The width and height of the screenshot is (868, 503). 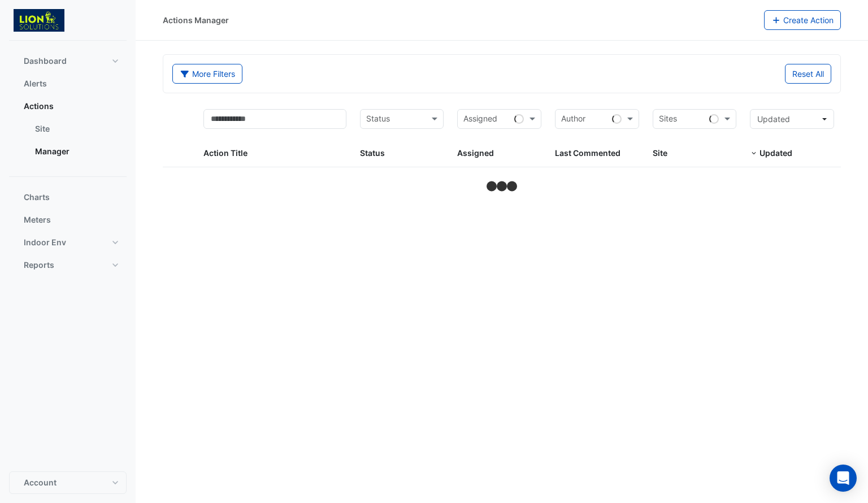 What do you see at coordinates (68, 83) in the screenshot?
I see `button: Alerts` at bounding box center [68, 83].